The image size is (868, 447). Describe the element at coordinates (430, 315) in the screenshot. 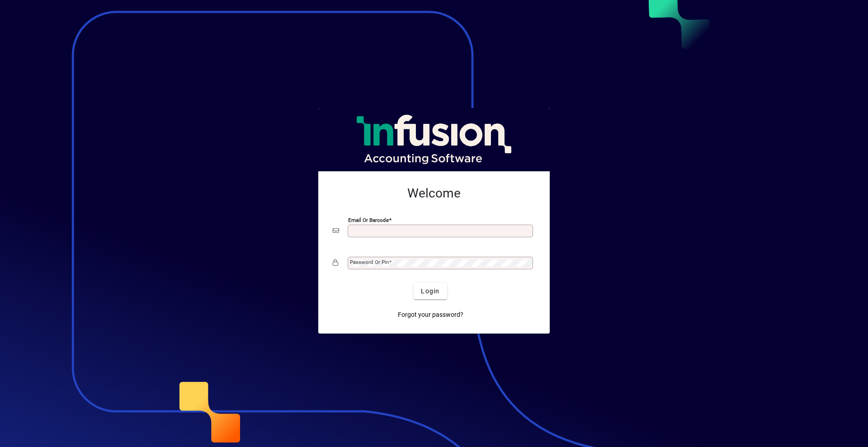

I see `span: Forgot your password?` at that location.